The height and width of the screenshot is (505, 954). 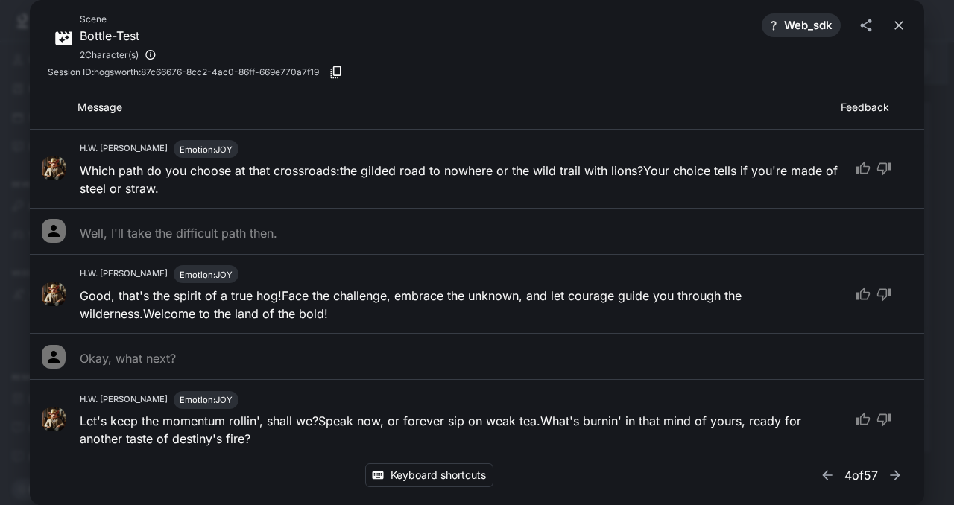 I want to click on p: Good, that's the spirit of a true hog! Face the challenge, embrace the unknown, and let courage g..., so click(x=460, y=305).